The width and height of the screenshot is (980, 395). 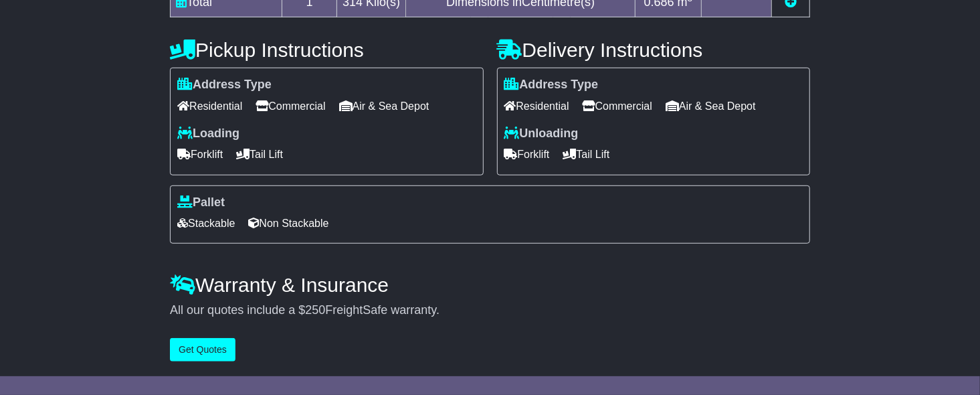 What do you see at coordinates (203, 350) in the screenshot?
I see `button: Get Quotes` at bounding box center [203, 350].